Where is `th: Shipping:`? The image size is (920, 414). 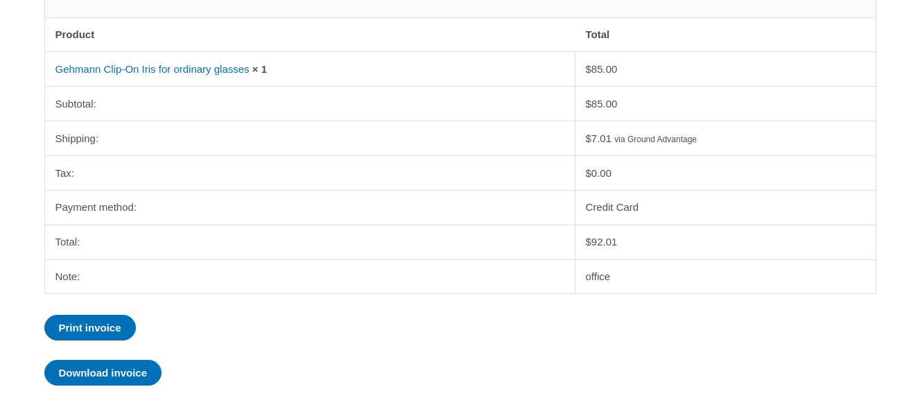
th: Shipping: is located at coordinates (310, 138).